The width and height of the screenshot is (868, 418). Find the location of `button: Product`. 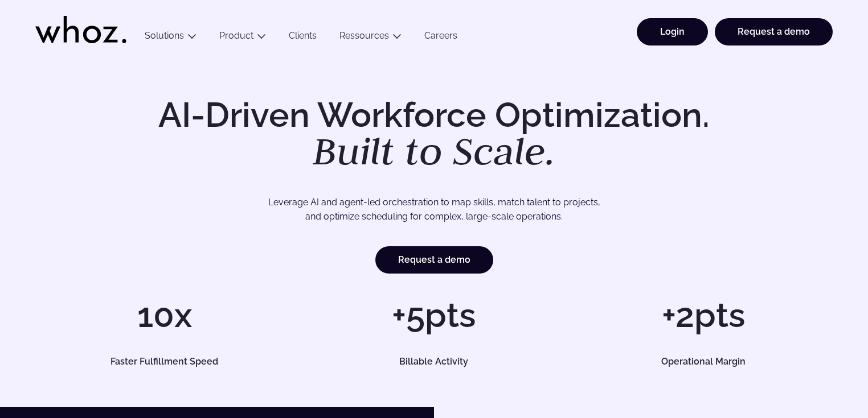

button: Product is located at coordinates (243, 38).